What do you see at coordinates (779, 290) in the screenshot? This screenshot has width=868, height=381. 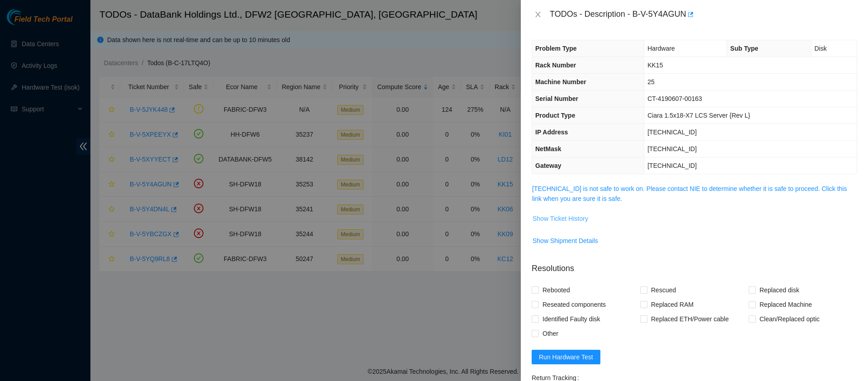 I see `span: Replaced disk` at bounding box center [779, 290].